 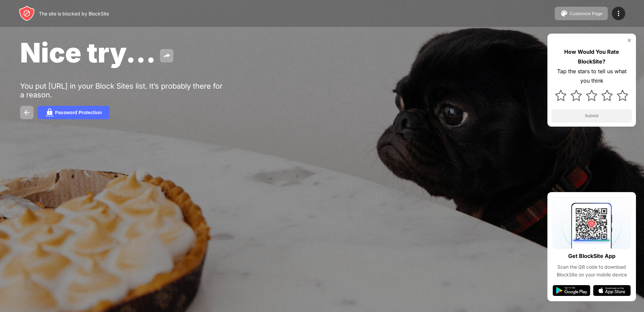 I want to click on img: google-play.svg, so click(x=572, y=290).